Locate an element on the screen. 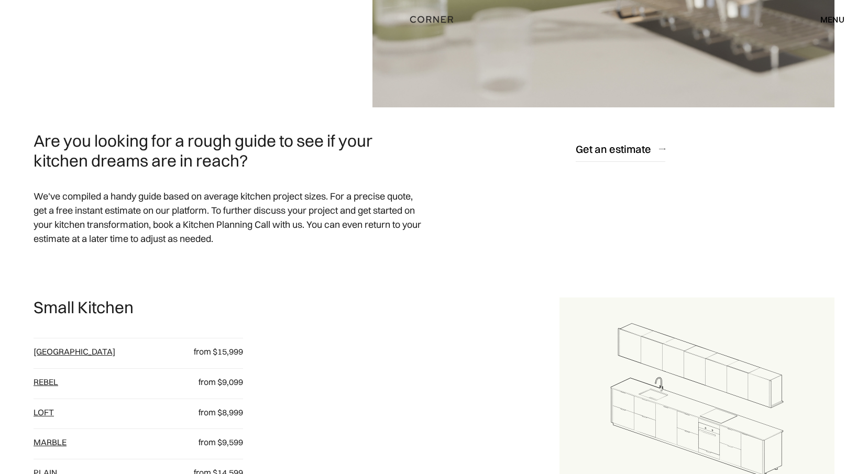  p: from $9,599 is located at coordinates (210, 443).